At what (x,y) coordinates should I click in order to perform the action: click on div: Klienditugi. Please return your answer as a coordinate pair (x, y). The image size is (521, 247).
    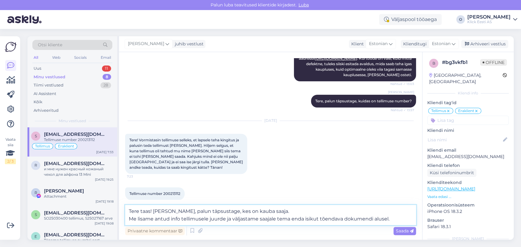
    Looking at the image, I should click on (413, 44).